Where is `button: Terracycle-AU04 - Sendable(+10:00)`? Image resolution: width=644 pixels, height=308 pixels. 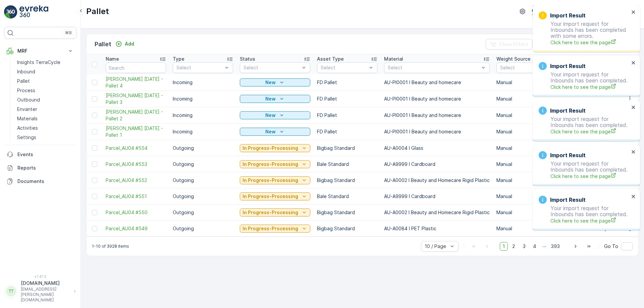
button: Terracycle-AU04 - Sendable(+10:00) is located at coordinates (585, 12).